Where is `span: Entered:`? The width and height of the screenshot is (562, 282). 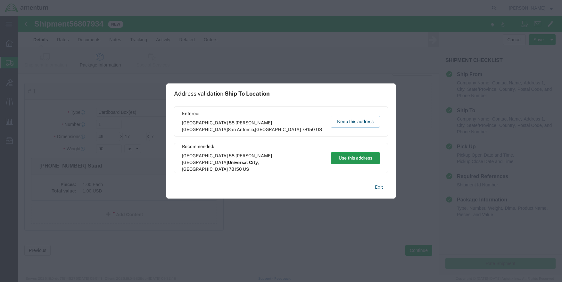 span: Entered: is located at coordinates (253, 114).